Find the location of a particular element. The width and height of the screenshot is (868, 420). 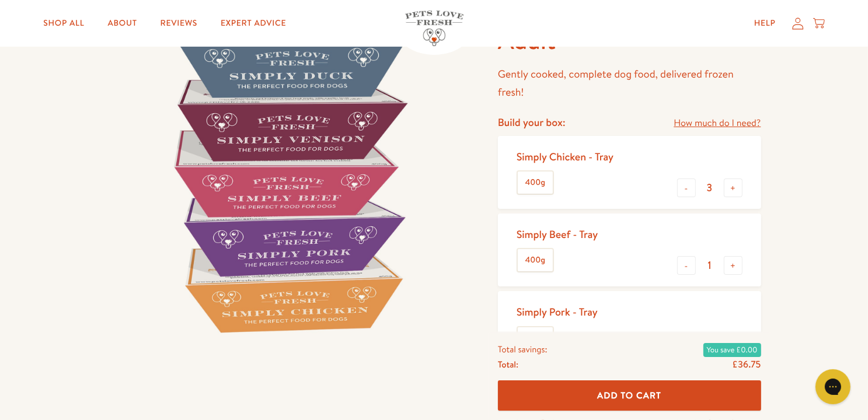

img: Pets Love Fresh is located at coordinates (435, 28).